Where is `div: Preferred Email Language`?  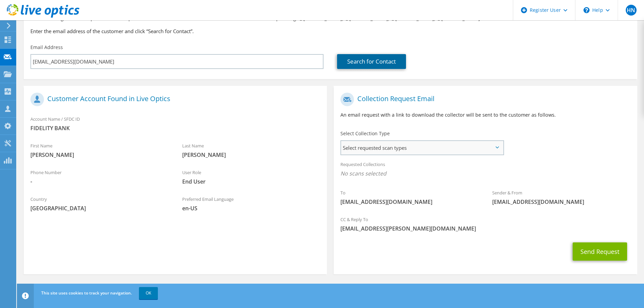 div: Preferred Email Language is located at coordinates (251, 204).